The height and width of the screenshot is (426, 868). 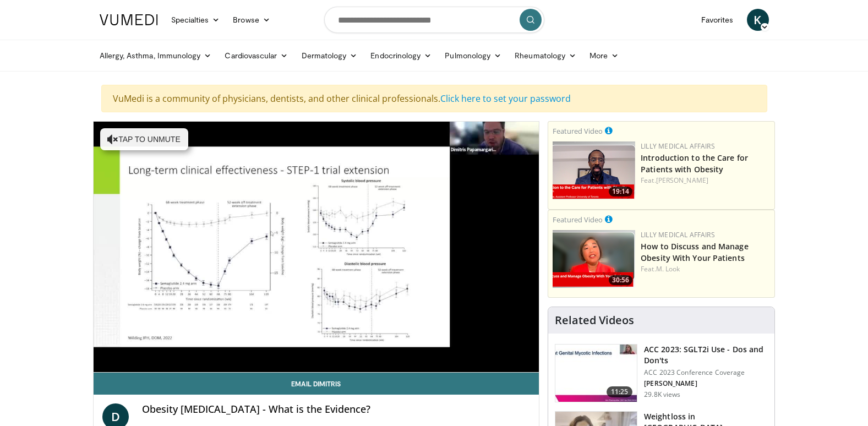 I want to click on a: K, so click(x=758, y=20).